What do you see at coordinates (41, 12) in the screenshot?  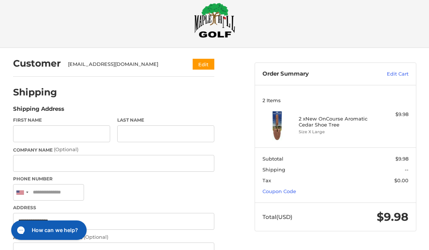 I see `button: Gorgias live chat` at bounding box center [41, 12].